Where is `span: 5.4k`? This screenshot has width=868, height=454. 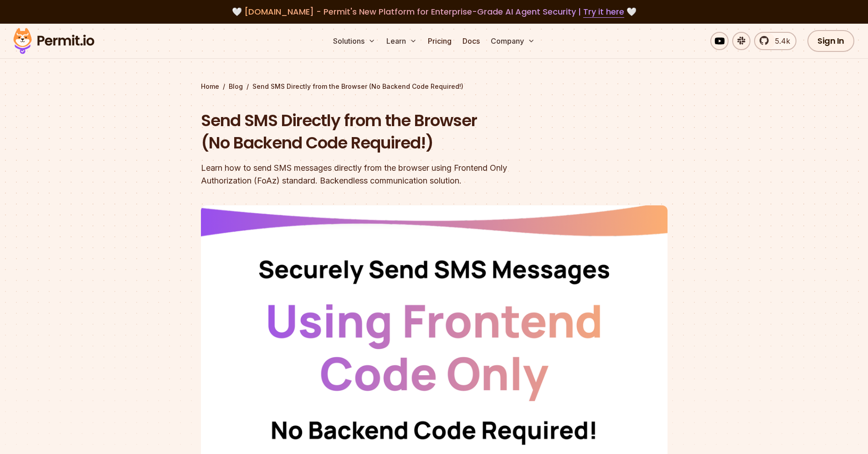
span: 5.4k is located at coordinates (780, 41).